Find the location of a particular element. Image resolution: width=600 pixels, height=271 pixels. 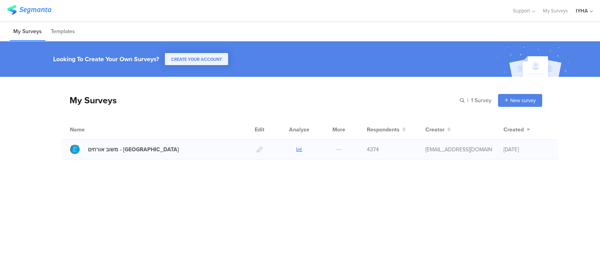

div: Looking To Create Your Own Surveys? is located at coordinates (106, 59).